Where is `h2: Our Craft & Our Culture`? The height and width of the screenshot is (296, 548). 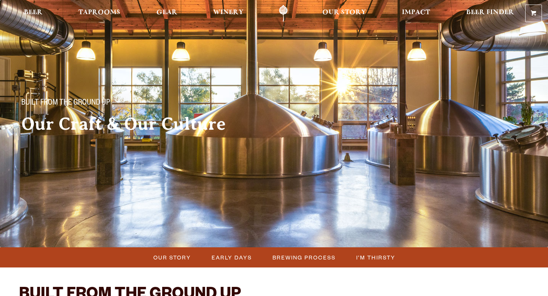 h2: Our Craft & Our Culture is located at coordinates (140, 124).